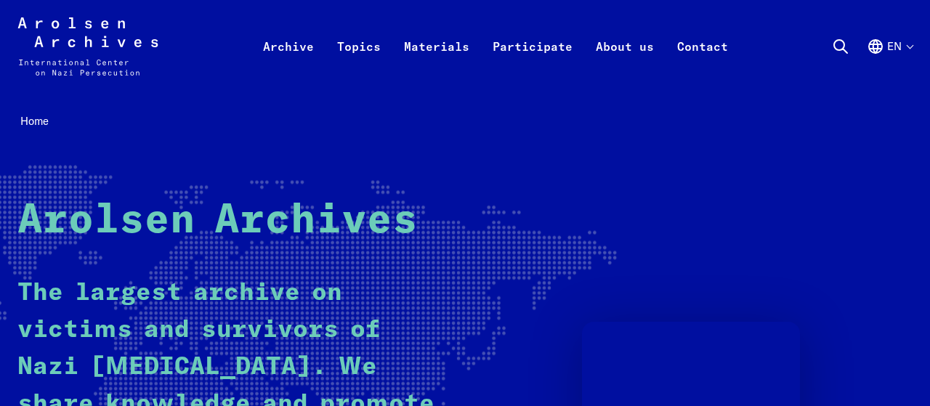 This screenshot has width=930, height=406. What do you see at coordinates (890, 64) in the screenshot?
I see `button: English, language selection` at bounding box center [890, 64].